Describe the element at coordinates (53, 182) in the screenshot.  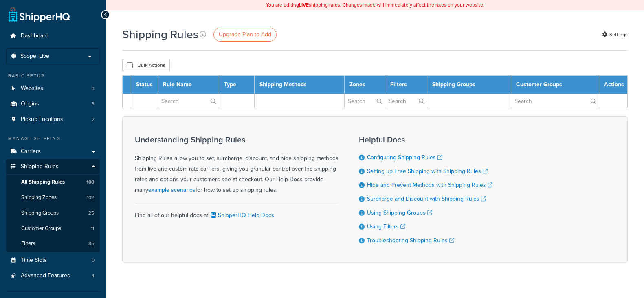
I see `a: All Shipping Rules 100` at that location.